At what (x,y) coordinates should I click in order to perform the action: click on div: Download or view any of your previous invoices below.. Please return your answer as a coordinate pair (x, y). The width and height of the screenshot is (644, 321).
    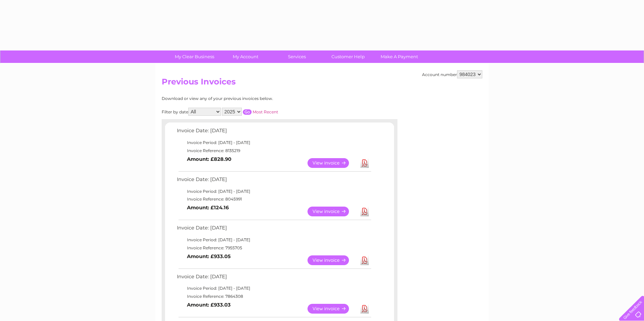
    Looking at the image, I should click on (250, 98).